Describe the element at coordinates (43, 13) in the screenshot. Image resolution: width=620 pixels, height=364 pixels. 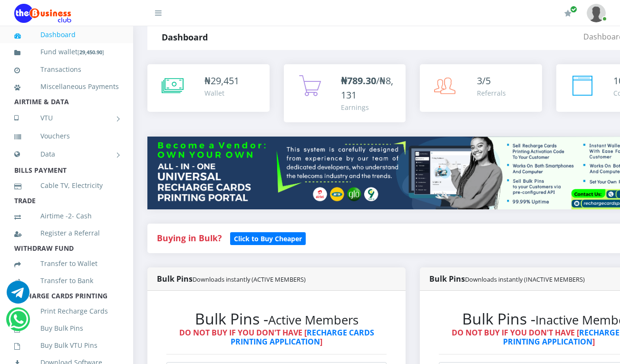
I see `img: Logo` at that location.